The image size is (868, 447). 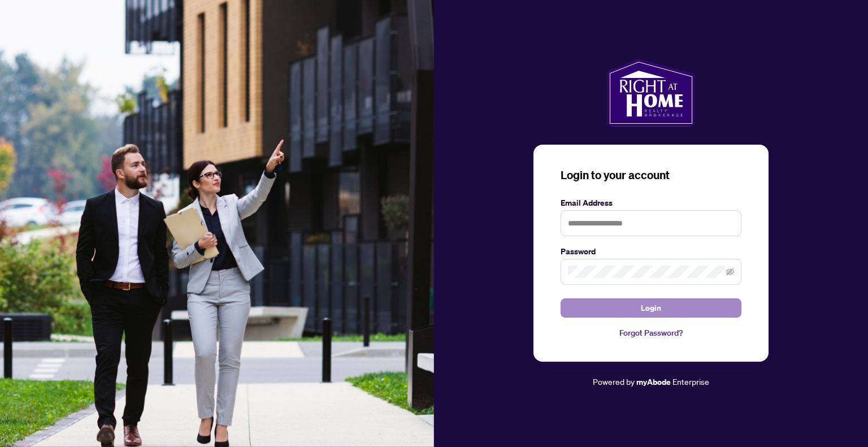 I want to click on img: ma-logo, so click(x=650, y=93).